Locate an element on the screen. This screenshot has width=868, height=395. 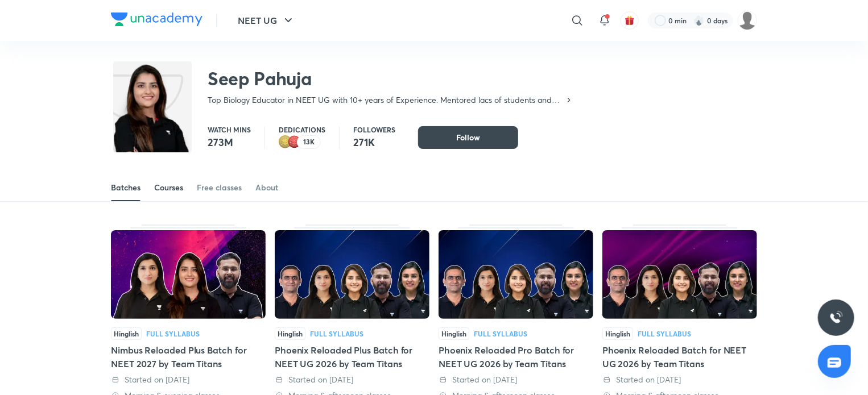
p: Top Biology Educator in NEET UG with 10+ years of Experience. Mentored lacs of students and Top R... is located at coordinates (386, 100).